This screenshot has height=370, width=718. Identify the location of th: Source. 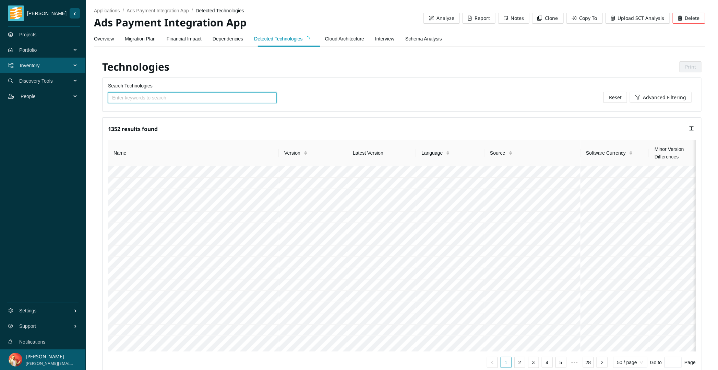
(532, 153).